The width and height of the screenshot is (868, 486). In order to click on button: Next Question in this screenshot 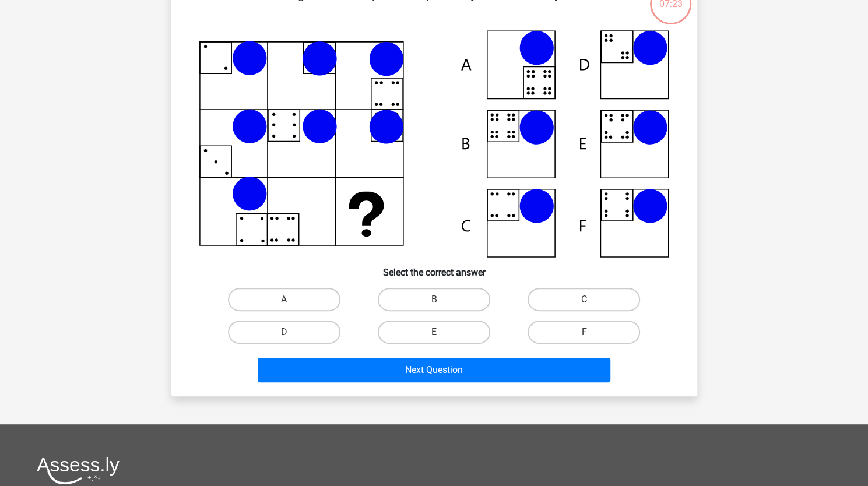, I will do `click(434, 370)`.